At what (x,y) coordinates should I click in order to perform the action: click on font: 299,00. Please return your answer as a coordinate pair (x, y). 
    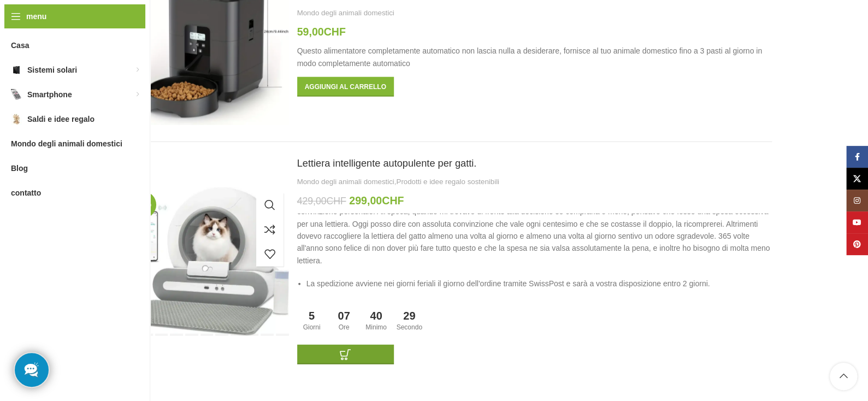
    Looking at the image, I should click on (365, 200).